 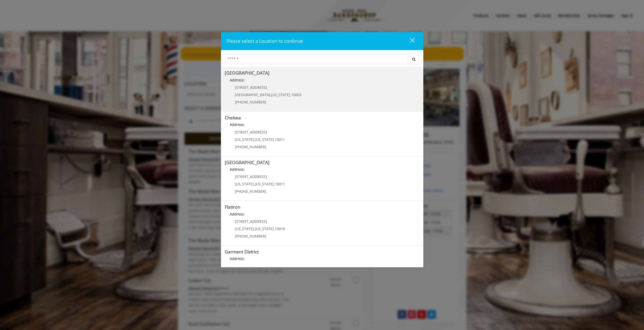 I want to click on button: close dialog, so click(x=409, y=41).